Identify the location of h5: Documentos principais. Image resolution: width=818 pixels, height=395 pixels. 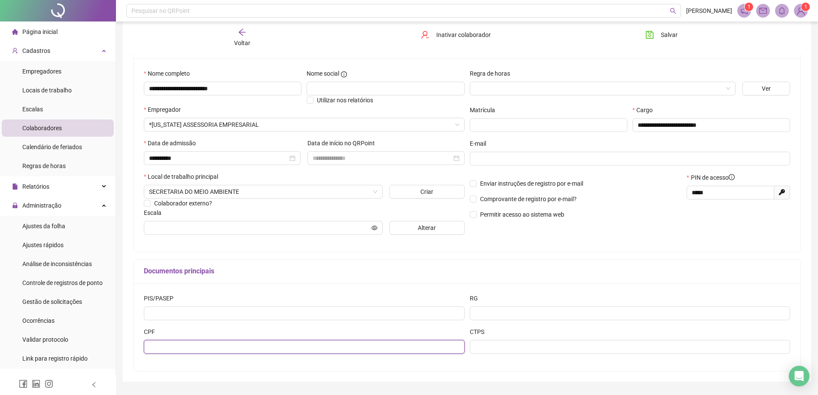
(467, 271).